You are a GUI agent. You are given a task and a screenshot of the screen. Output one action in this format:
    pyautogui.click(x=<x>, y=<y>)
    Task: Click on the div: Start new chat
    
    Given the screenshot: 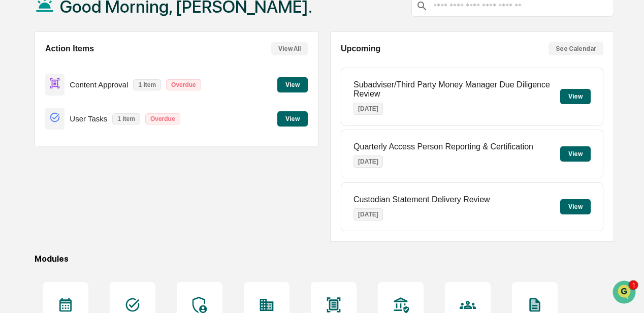 What is the action you would take?
    pyautogui.click(x=106, y=88)
    